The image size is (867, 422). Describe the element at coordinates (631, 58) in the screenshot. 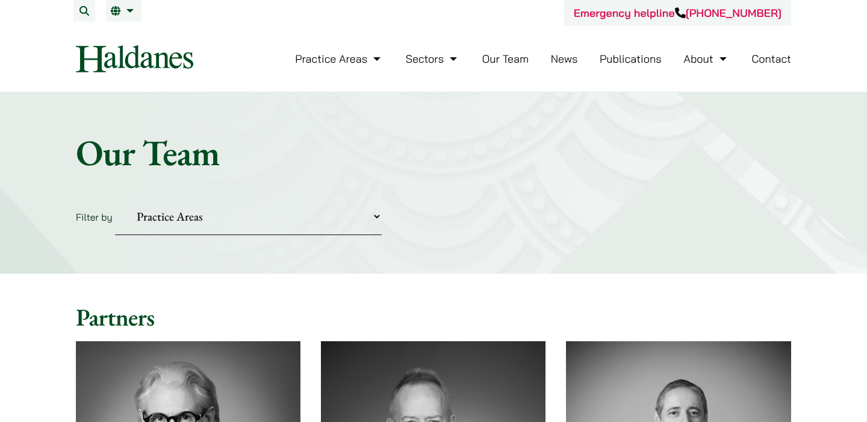

I see `a: Publications` at that location.